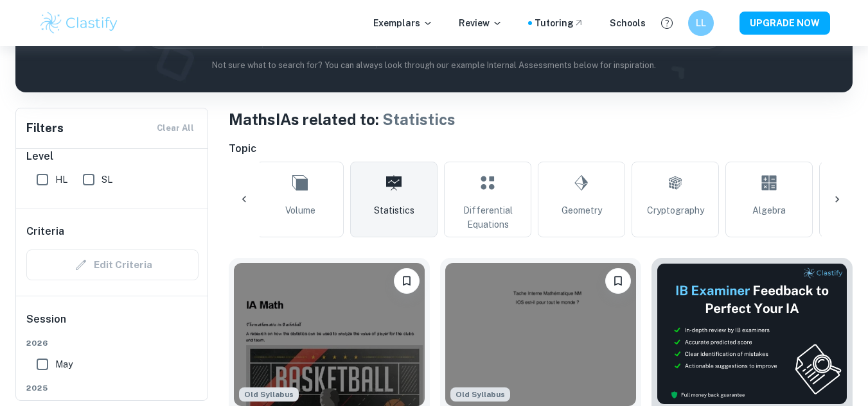 The image size is (868, 406). I want to click on button: Help and Feedback, so click(667, 23).